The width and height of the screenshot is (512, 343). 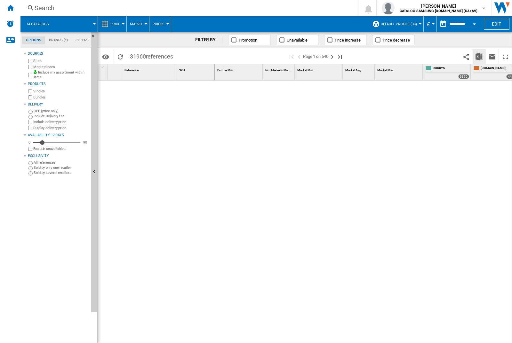 I want to click on span: 14 catalogs, so click(x=37, y=24).